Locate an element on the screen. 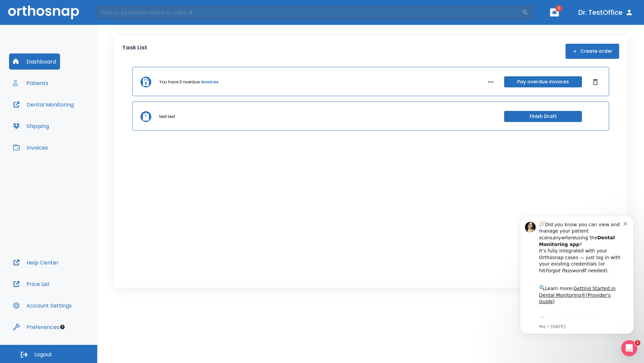 The width and height of the screenshot is (644, 363). button: Dr. TestOffice is located at coordinates (606, 13).